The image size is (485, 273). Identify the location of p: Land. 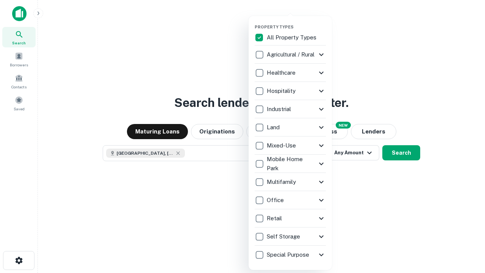
(274, 127).